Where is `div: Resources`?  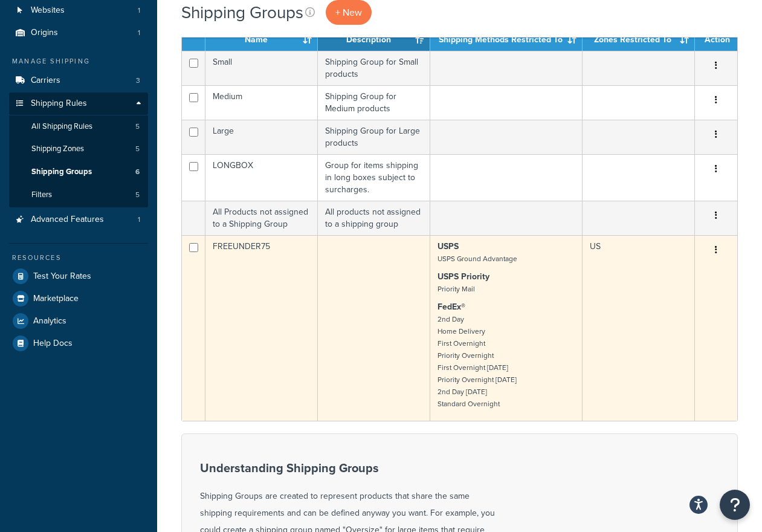
div: Resources is located at coordinates (78, 258).